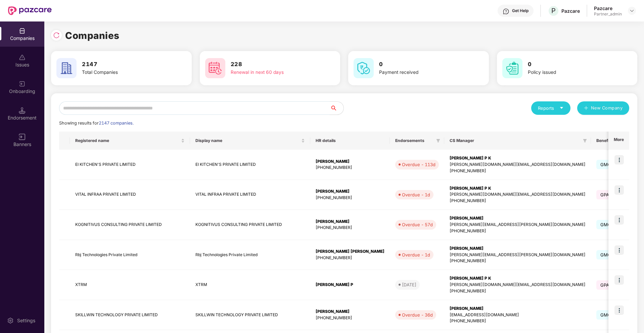 The height and width of the screenshot is (333, 644). I want to click on img: svg+xml;base64,PHN2ZyBpZD0iSXNzdWVzX2Rpc2FibGVkIiB4bWxucz0iaHR0cDovL3d3dy53My5vcmcvMjAwMC9zdmciIH..., so click(22, 57).